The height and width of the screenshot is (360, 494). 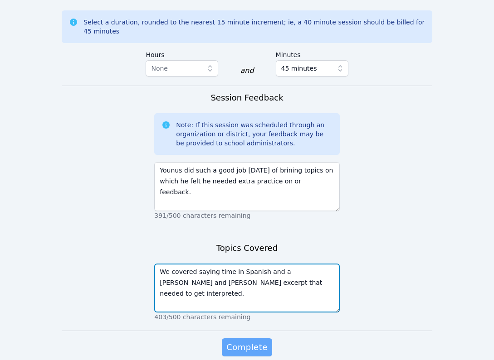 I want to click on span: 45 minutes, so click(x=299, y=68).